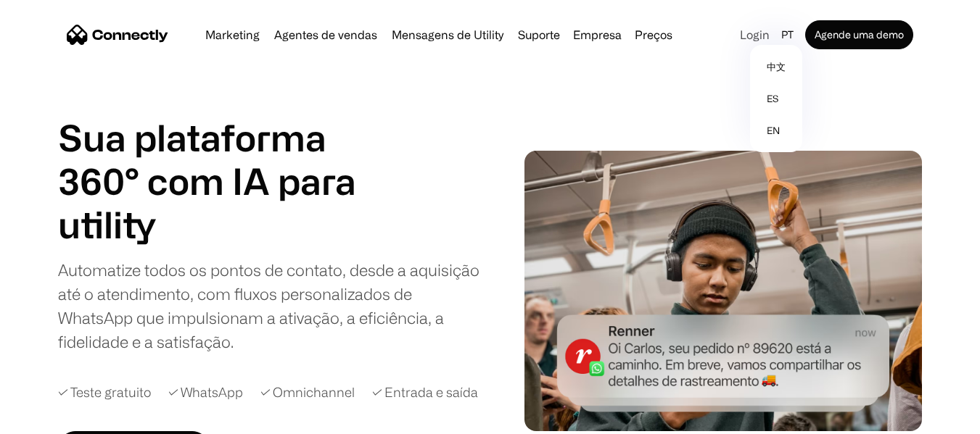 This screenshot has width=980, height=434. Describe the element at coordinates (118, 35) in the screenshot. I see `a: home` at that location.